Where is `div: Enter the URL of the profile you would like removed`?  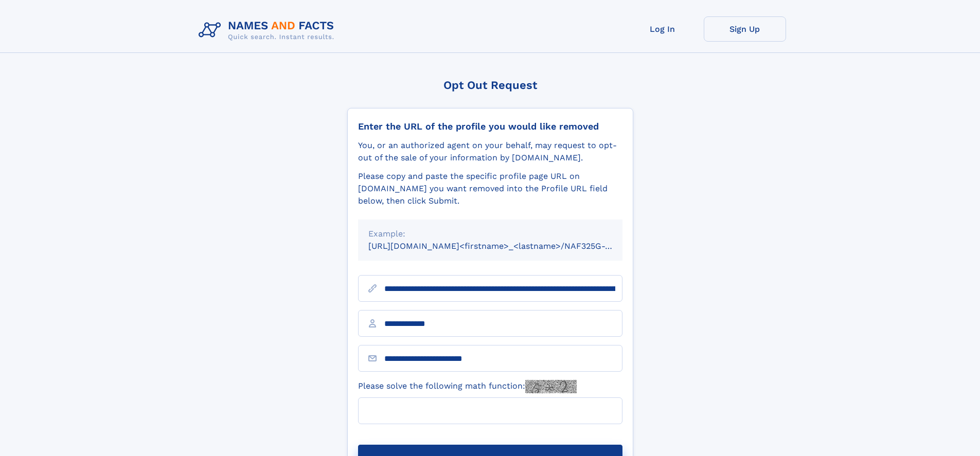 div: Enter the URL of the profile you would like removed is located at coordinates (491, 126).